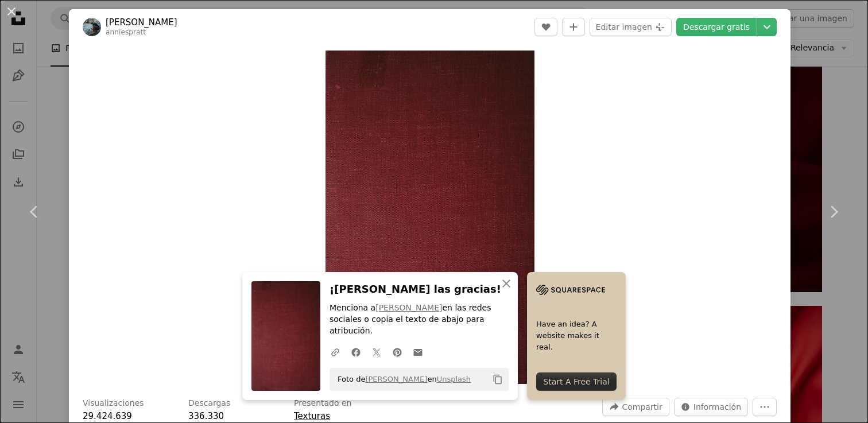 This screenshot has height=423, width=868. I want to click on button: Estadísticas sobre esta imagen, so click(711, 407).